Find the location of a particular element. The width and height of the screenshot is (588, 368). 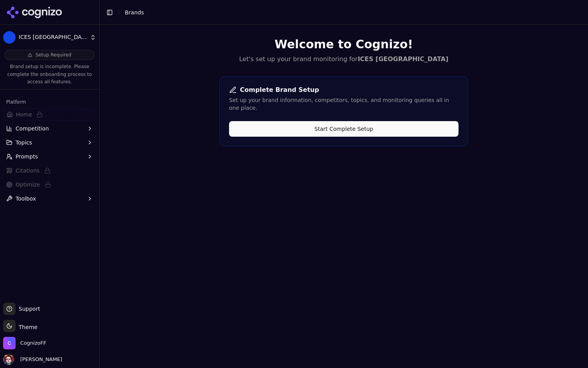

button: Open user button is located at coordinates (33, 359).